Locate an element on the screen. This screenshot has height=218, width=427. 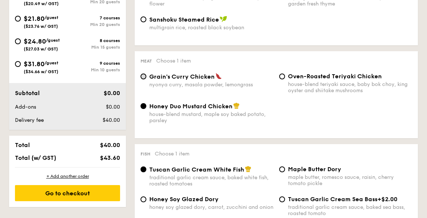
div: 8 courses is located at coordinates (94, 41).